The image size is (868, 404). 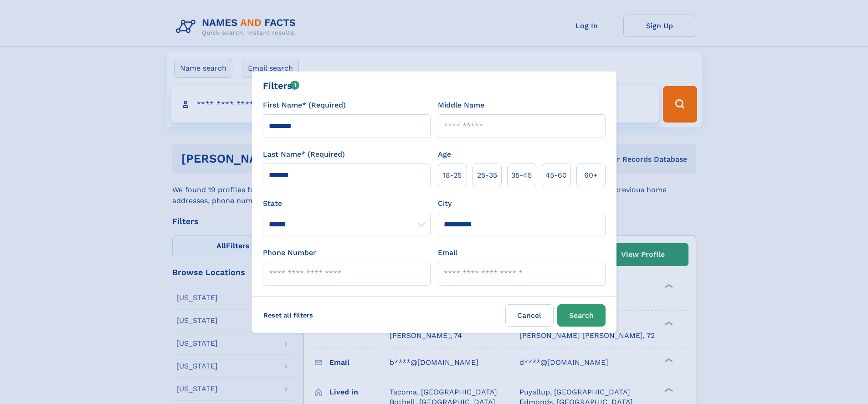 What do you see at coordinates (447, 252) in the screenshot?
I see `label: Email` at bounding box center [447, 252].